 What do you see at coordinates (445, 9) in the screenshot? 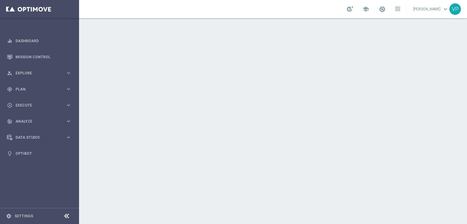
I see `span: keyboard_arrow_down` at bounding box center [445, 9].